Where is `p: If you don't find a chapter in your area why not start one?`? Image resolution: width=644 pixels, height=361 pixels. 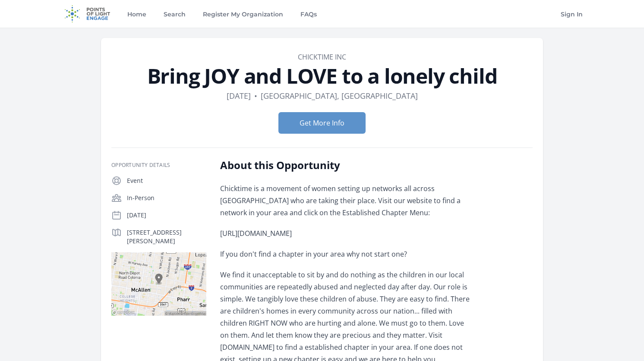 p: If you don't find a chapter in your area why not start one? is located at coordinates (347, 254).